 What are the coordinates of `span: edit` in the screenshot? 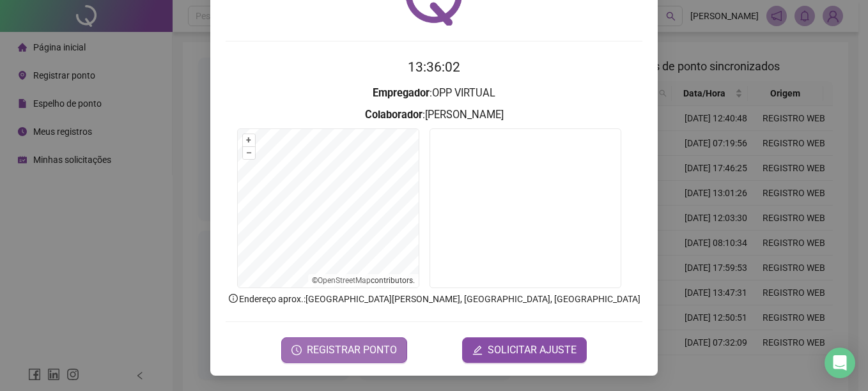 It's located at (478, 351).